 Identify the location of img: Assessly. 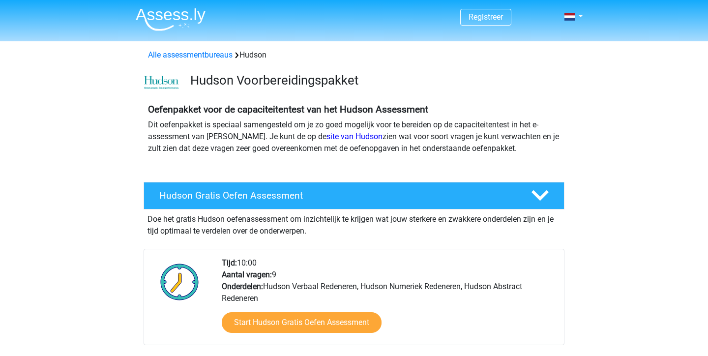
(171, 19).